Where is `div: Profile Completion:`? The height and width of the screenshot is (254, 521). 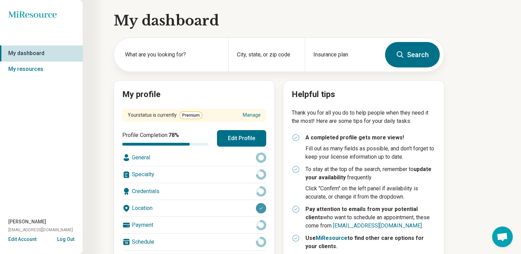 div: Profile Completion: is located at coordinates (165, 138).